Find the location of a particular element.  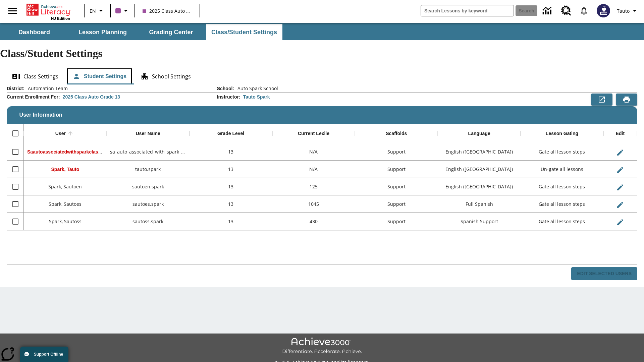

div: Tauto Spark is located at coordinates (257, 97).